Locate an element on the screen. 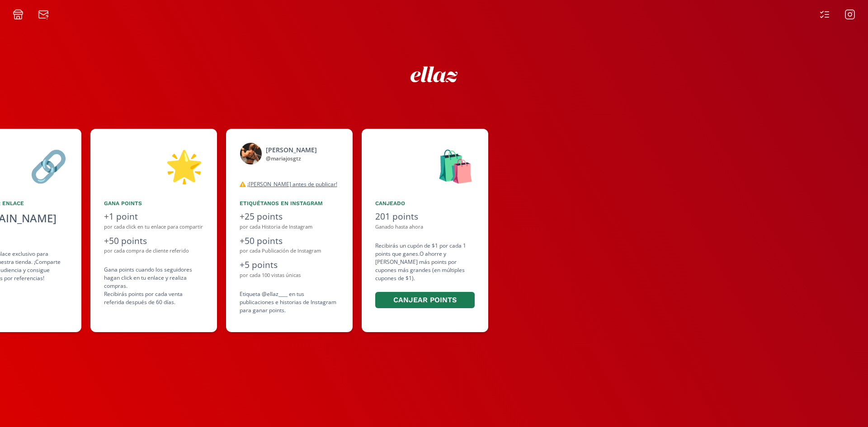  div: Gana points cuando los seguidores hagan click en tu enlace y realiza compras . Recibirás points p... is located at coordinates (153, 286).